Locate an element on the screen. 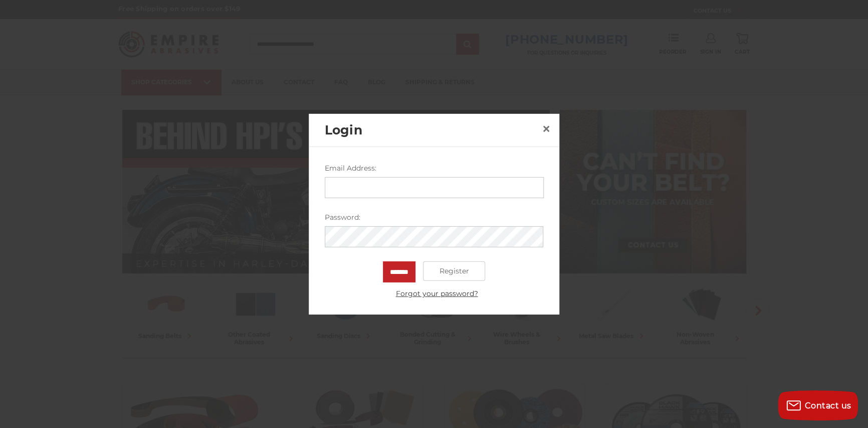 This screenshot has width=868, height=428. a: Forgot your password? is located at coordinates (436, 293).